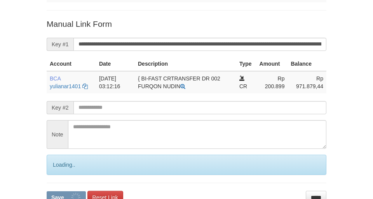 This screenshot has height=199, width=373. I want to click on td: Rp 971.879,44, so click(307, 82).